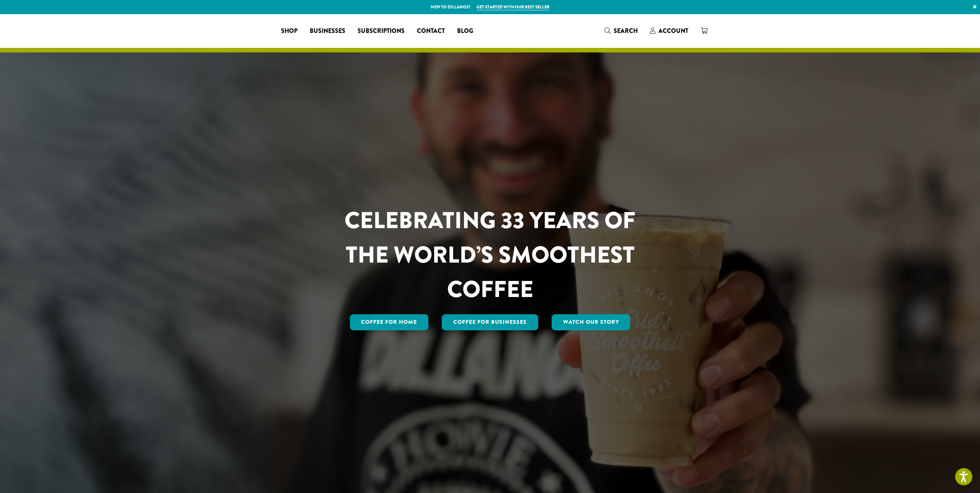 The image size is (980, 493). What do you see at coordinates (289, 31) in the screenshot?
I see `span: Shop` at bounding box center [289, 31].